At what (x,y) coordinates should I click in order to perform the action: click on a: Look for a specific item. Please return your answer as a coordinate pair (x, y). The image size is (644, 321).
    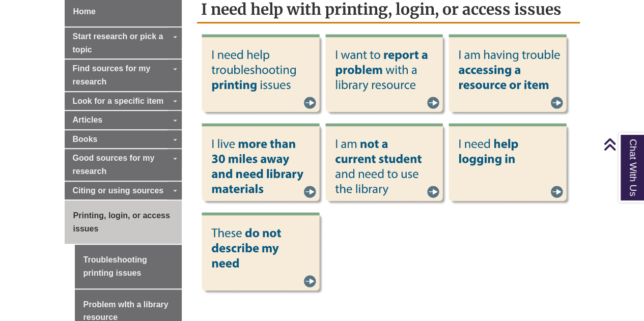
    Looking at the image, I should click on (123, 102).